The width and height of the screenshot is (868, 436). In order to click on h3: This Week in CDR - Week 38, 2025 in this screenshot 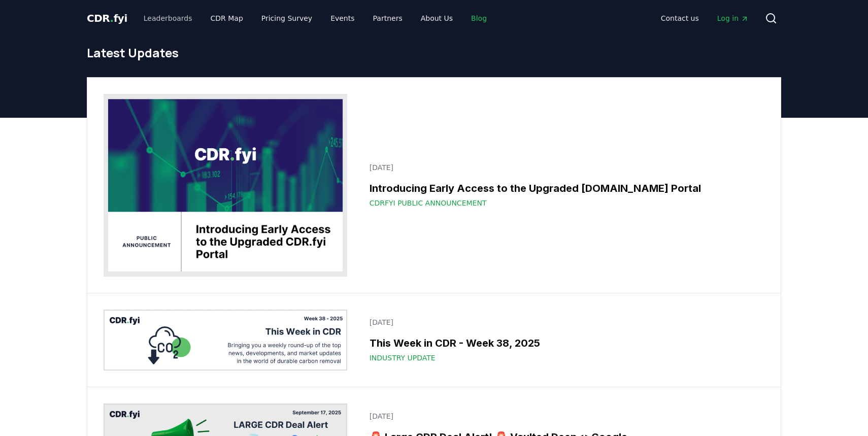, I will do `click(563, 343)`.